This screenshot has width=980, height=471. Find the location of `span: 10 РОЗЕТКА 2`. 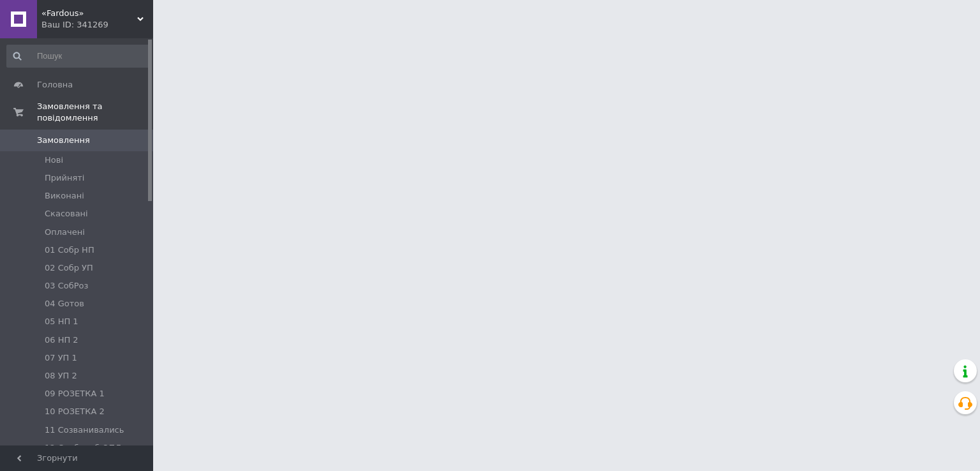

span: 10 РОЗЕТКА 2 is located at coordinates (75, 412).